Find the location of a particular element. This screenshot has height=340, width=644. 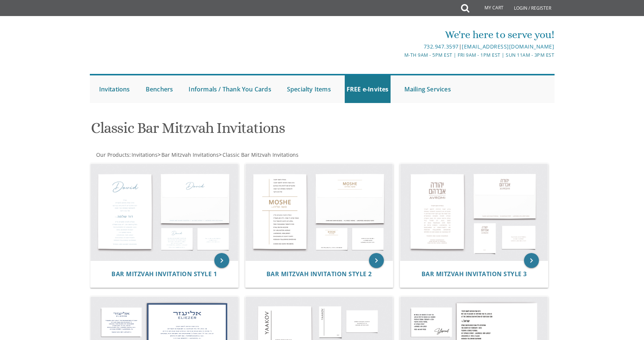

a: My Cart is located at coordinates (489, 8).